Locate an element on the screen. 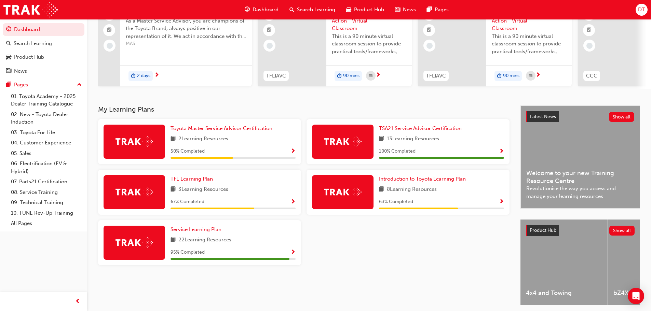 Image resolution: width=651 pixels, height=311 pixels. span: Service Learning Plan is located at coordinates (196, 230).